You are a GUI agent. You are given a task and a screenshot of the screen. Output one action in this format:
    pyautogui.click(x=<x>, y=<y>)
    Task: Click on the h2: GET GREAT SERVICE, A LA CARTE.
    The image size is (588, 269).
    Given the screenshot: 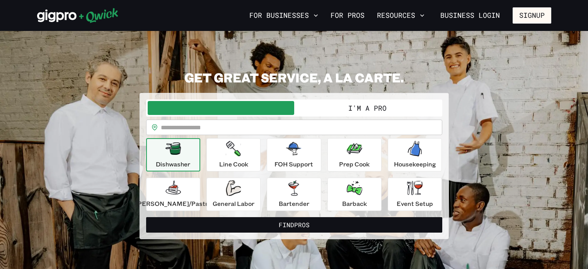 What is the action you would take?
    pyautogui.click(x=294, y=77)
    